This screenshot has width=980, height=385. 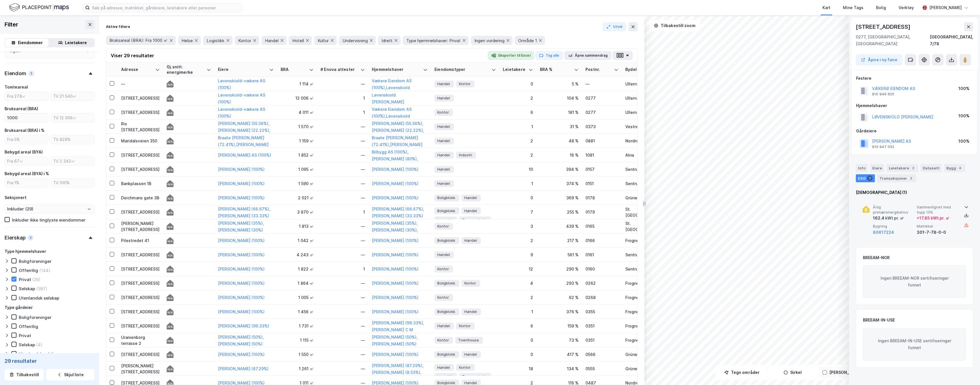 What do you see at coordinates (446, 354) in the screenshot?
I see `span: Boligblokk` at bounding box center [446, 354].